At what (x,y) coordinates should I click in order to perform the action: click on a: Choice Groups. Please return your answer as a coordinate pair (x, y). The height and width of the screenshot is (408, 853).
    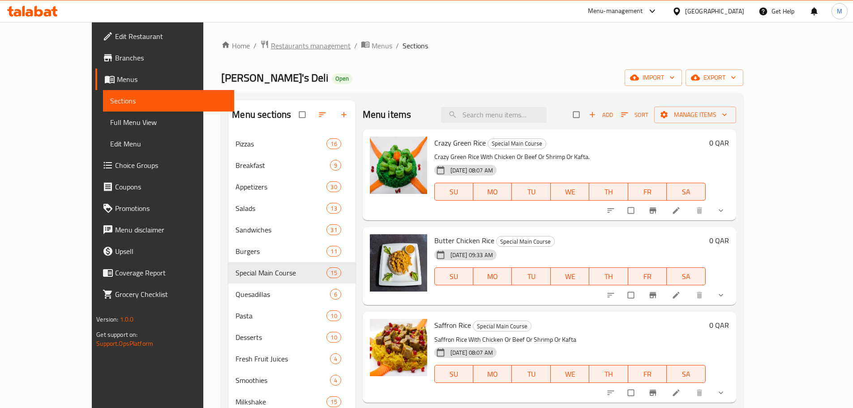
    Looking at the image, I should click on (165, 165).